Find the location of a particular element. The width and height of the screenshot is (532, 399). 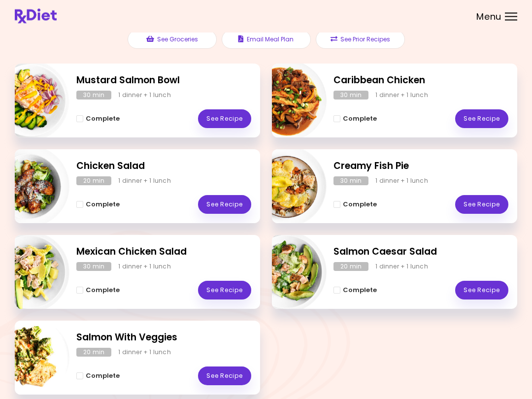

span: Menu is located at coordinates (489, 17).